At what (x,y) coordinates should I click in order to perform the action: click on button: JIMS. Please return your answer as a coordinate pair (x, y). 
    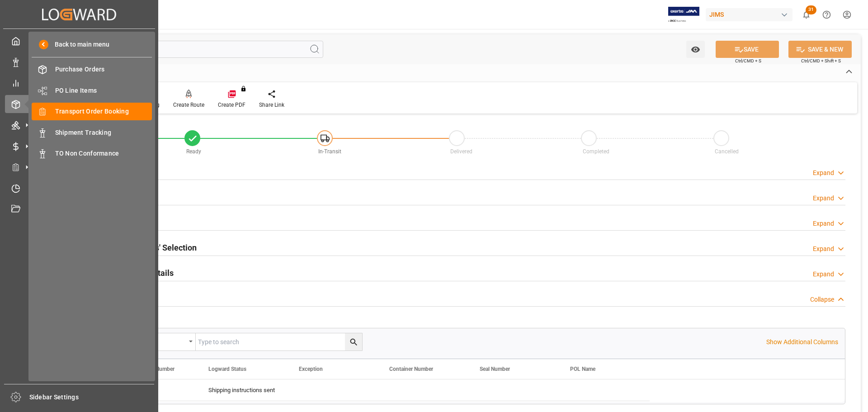
    Looking at the image, I should click on (751, 14).